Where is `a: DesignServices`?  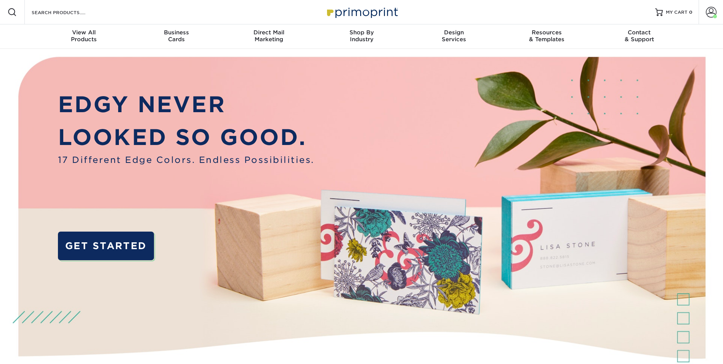
a: DesignServices is located at coordinates (454, 37).